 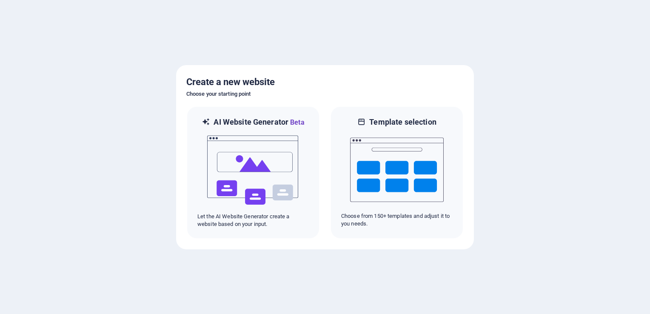 What do you see at coordinates (397, 172) in the screenshot?
I see `div: Template selectionChoose from 150+ templates and adjust it to you needs.` at bounding box center [397, 172].